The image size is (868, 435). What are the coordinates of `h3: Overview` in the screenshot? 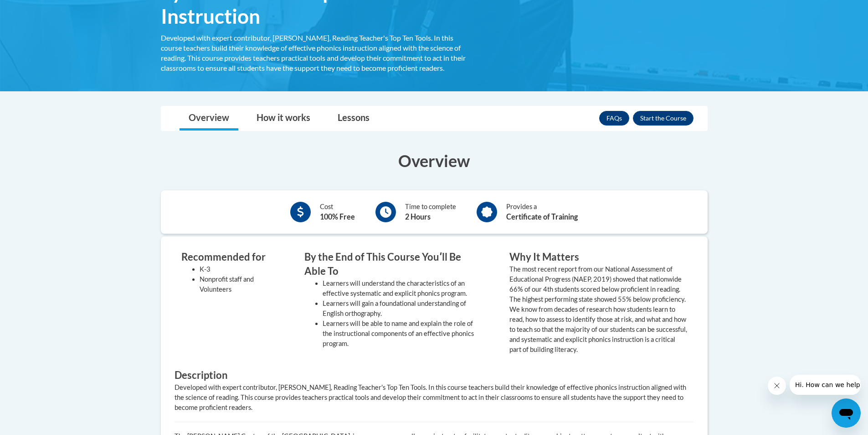 It's located at (435, 160).